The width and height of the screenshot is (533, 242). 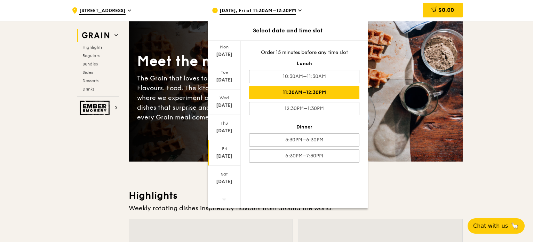 What do you see at coordinates (224, 149) in the screenshot?
I see `div: Fri` at bounding box center [224, 149].